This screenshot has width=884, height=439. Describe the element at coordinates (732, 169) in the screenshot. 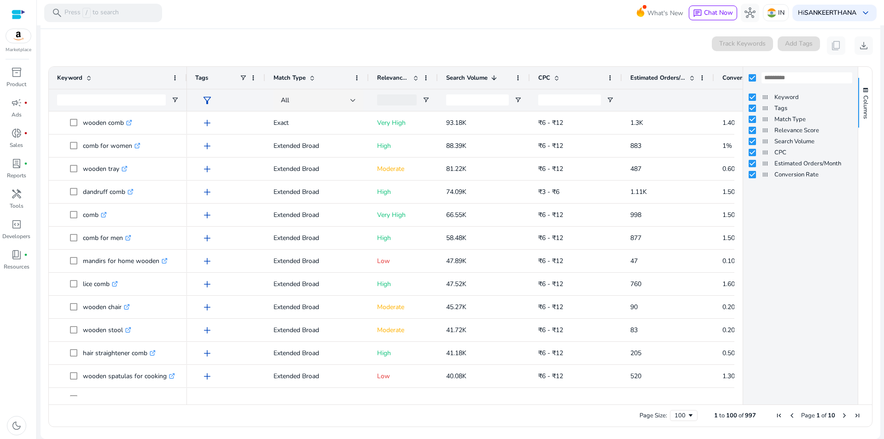

I see `span: 0.60%` at that location.